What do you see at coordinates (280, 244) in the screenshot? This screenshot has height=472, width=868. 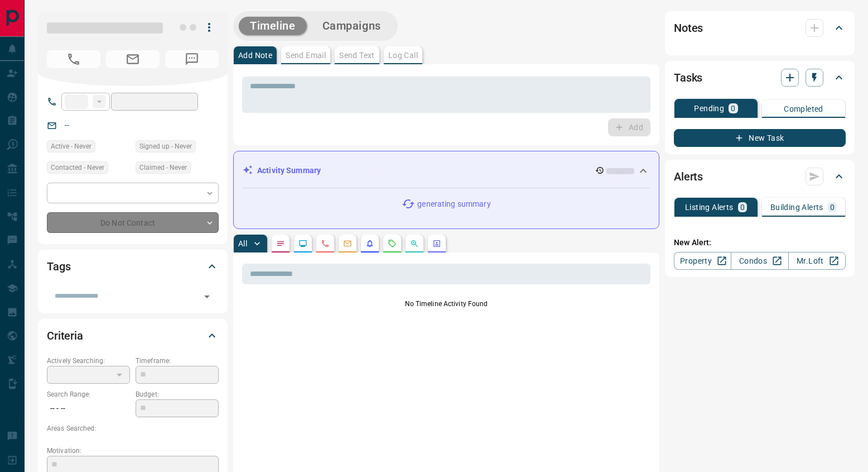 I see `svg: Notes` at bounding box center [280, 244].